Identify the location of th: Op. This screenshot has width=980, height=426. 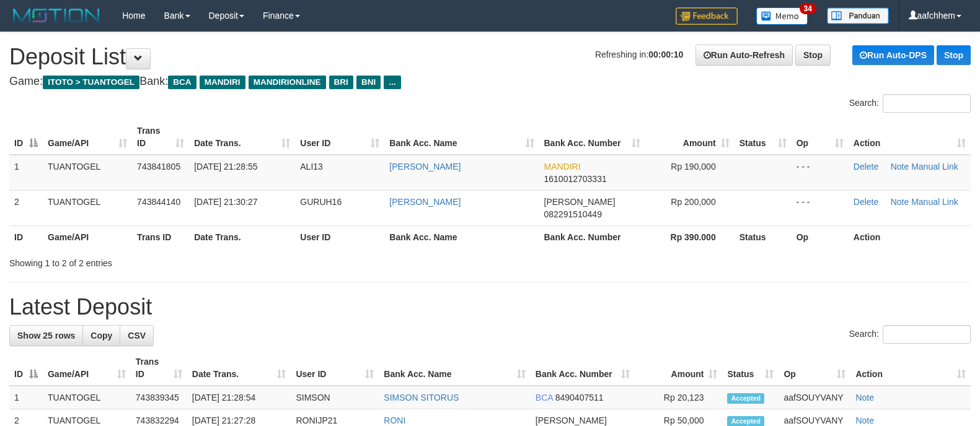
(819, 237).